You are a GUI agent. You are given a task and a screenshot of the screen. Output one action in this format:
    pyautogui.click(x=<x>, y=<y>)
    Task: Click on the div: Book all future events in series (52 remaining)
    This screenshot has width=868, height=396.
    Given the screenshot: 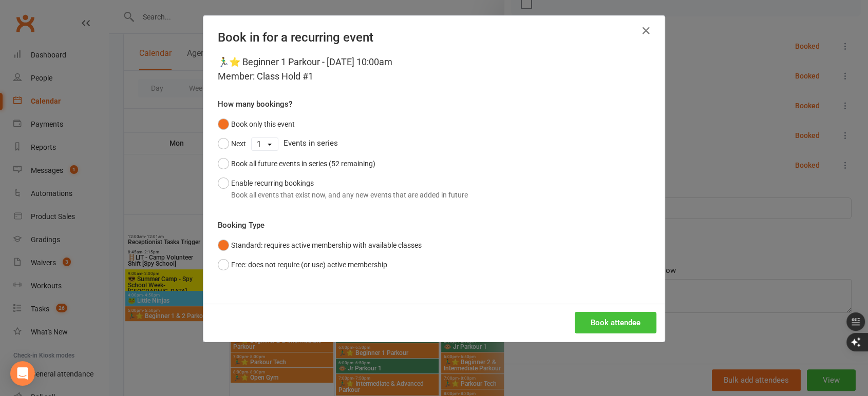 What is the action you would take?
    pyautogui.click(x=303, y=164)
    